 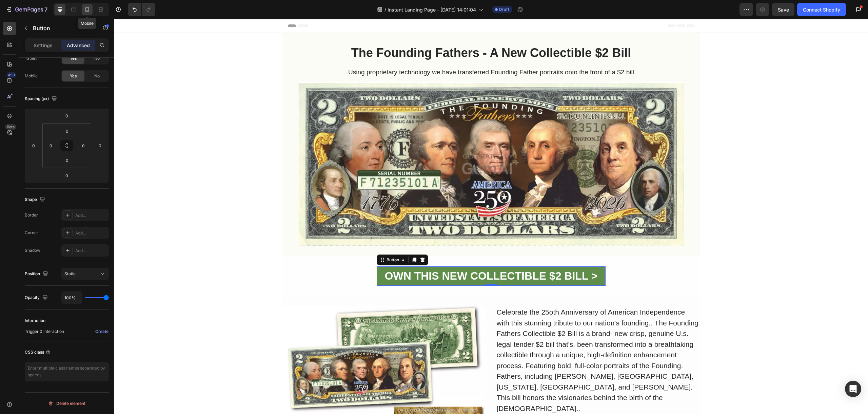 I want to click on div: Tablet, so click(x=30, y=58).